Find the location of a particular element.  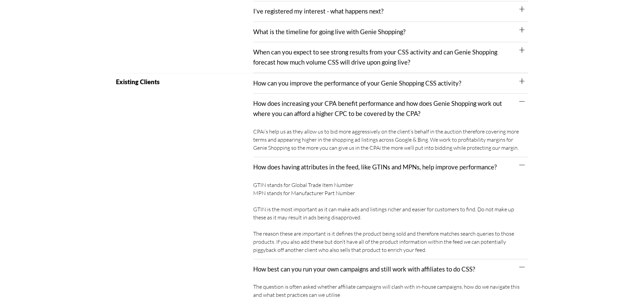

a: How can you improve the performance of your Genie Shopping CSS activity? is located at coordinates (357, 83).